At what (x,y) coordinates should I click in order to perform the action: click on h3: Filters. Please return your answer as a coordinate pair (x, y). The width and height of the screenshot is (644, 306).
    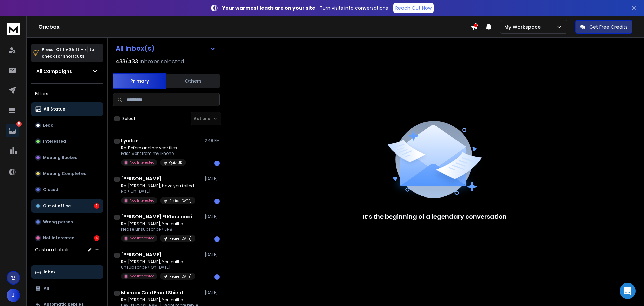
    Looking at the image, I should click on (67, 94).